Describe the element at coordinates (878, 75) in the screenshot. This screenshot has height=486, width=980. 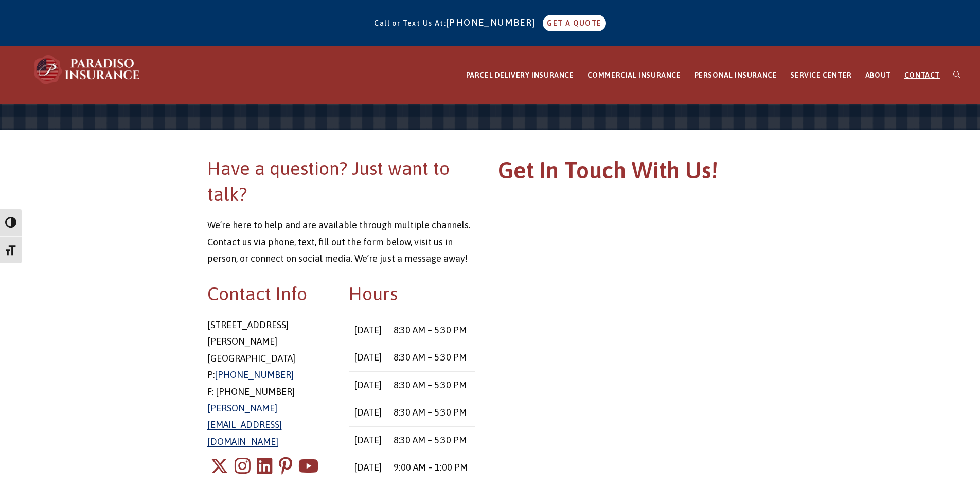
I see `span: ABOUT` at that location.